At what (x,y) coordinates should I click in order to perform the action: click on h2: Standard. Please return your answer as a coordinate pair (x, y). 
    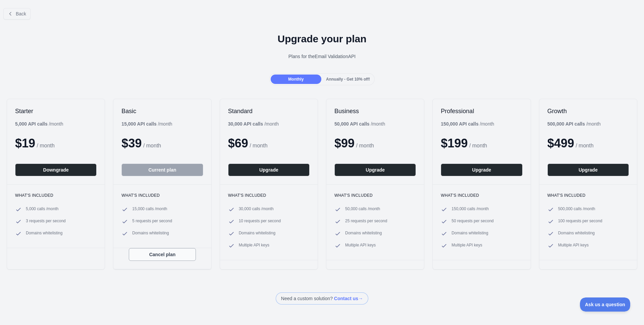
    Looking at the image, I should click on (268, 111).